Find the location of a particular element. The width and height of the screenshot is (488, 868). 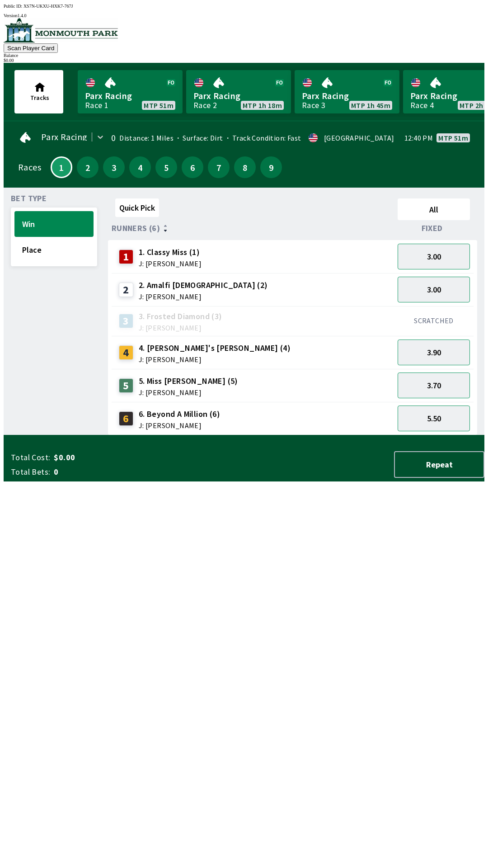

span: $0.00 is located at coordinates (124, 458).